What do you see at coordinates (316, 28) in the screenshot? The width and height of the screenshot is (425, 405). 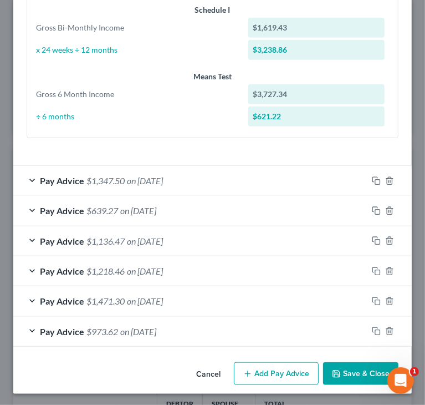 I see `div: $1,619.43` at bounding box center [316, 28].